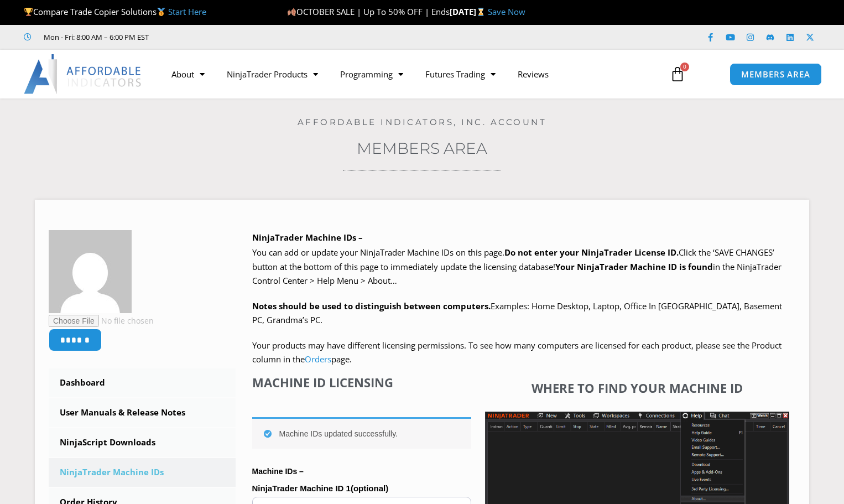  What do you see at coordinates (637, 388) in the screenshot?
I see `h4: Where to find your Machine ID` at bounding box center [637, 388].